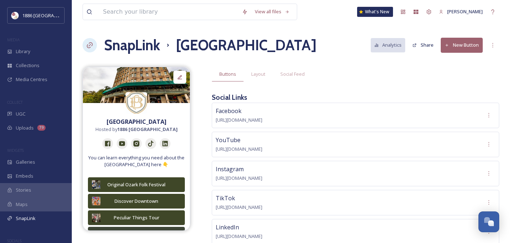 The image size is (510, 243). What do you see at coordinates (461, 45) in the screenshot?
I see `button: New Button` at bounding box center [461, 45].